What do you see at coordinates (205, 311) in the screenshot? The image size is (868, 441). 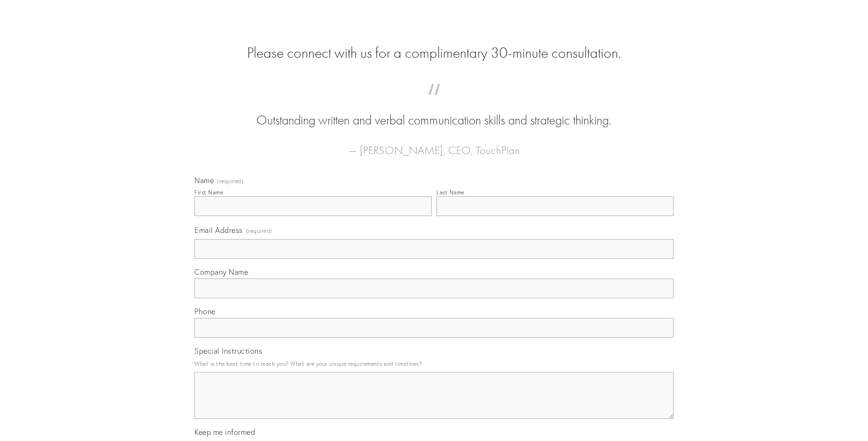 I see `span: Phone` at bounding box center [205, 311].